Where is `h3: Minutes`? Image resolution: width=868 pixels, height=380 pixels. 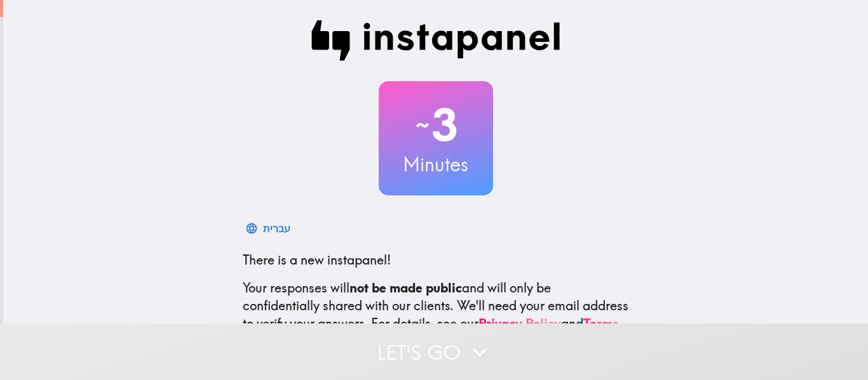 h3: Minutes is located at coordinates (436, 165).